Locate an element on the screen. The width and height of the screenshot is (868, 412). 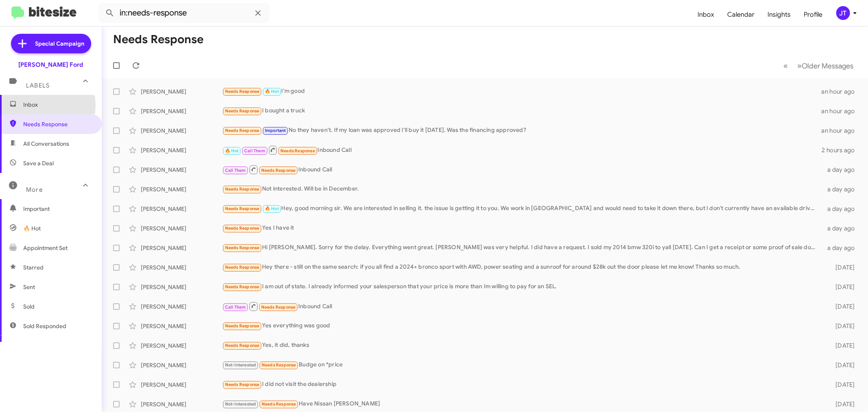
a: Special Campaign is located at coordinates (51, 44).